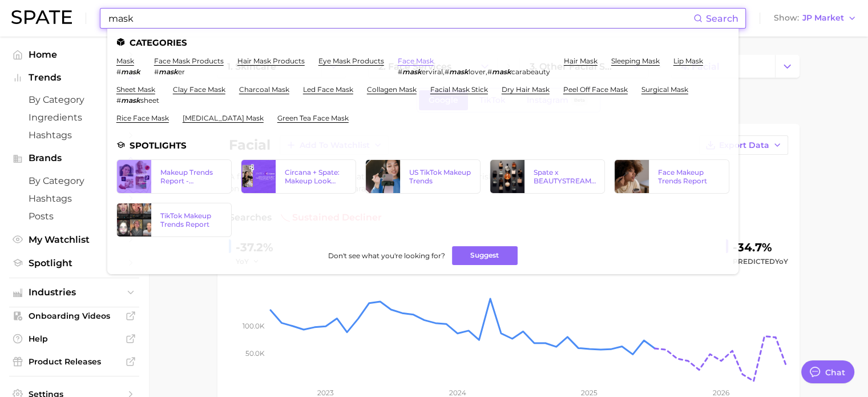 This screenshot has height=397, width=868. I want to click on a: Face Makeup Trends Report, so click(672, 176).